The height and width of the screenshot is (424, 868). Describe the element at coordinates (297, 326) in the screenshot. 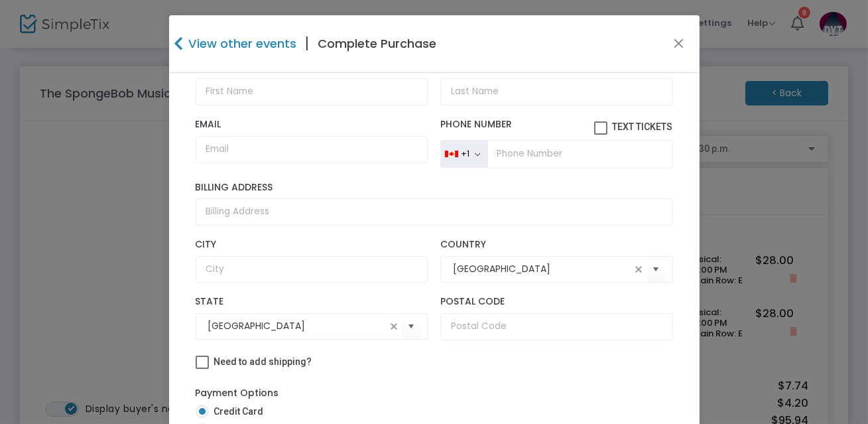

I see `input: Select State` at that location.